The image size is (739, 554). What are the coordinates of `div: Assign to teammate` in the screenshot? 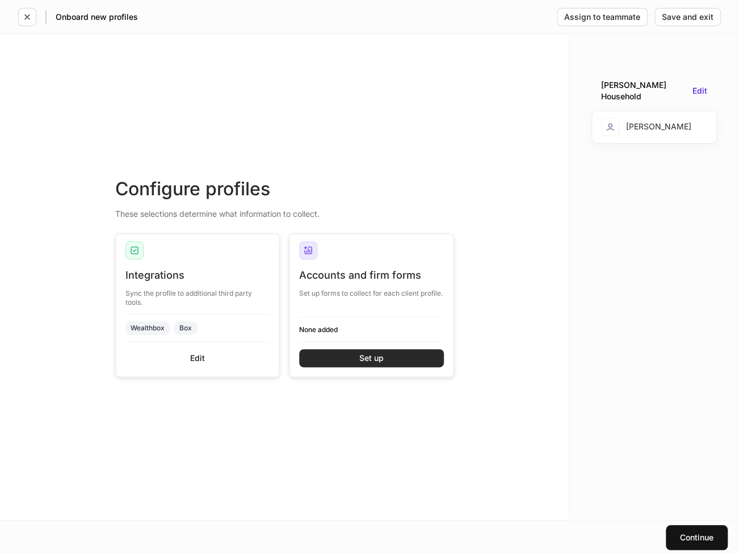 It's located at (602, 17).